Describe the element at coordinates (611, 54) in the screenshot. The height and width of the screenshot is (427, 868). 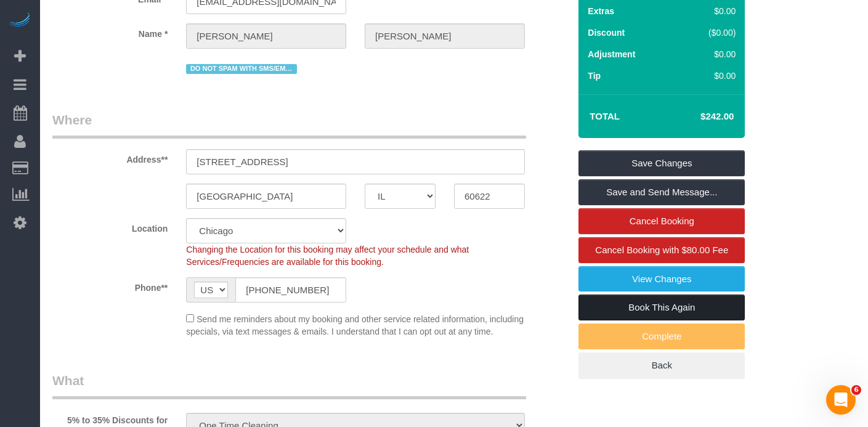
I see `label: Adjustment` at that location.